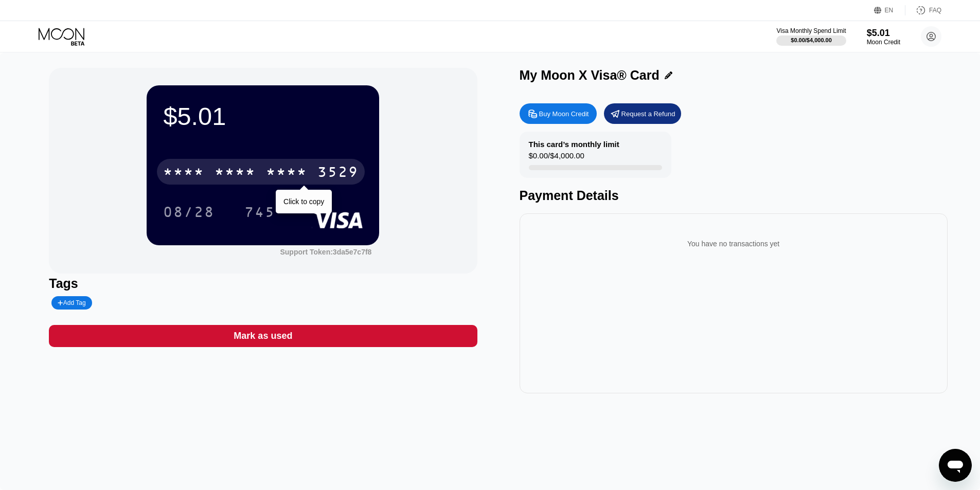  Describe the element at coordinates (733, 244) in the screenshot. I see `div: You have no transactions yet` at that location.